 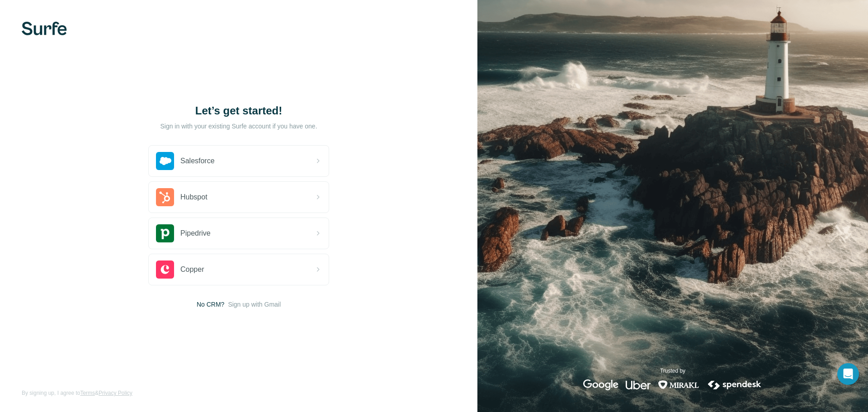 I want to click on span: Pipedrive, so click(x=195, y=233).